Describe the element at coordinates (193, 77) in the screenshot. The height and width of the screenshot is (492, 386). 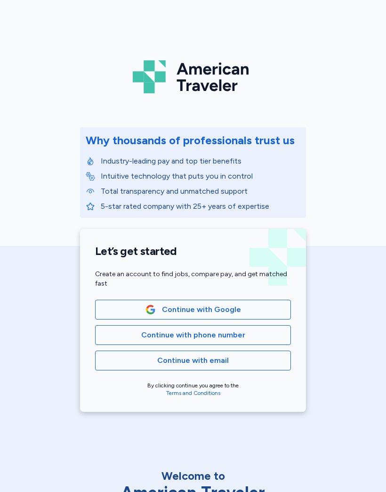
I see `img: Logo` at that location.